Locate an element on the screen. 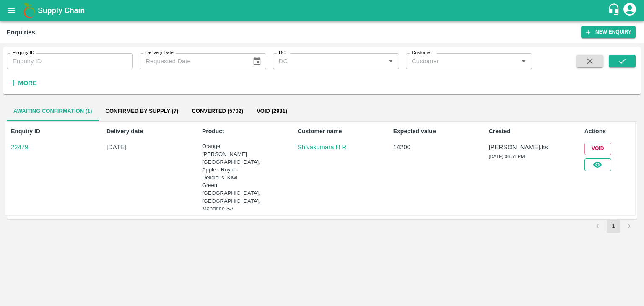 The height and width of the screenshot is (306, 644). button: Void is located at coordinates (598, 148).